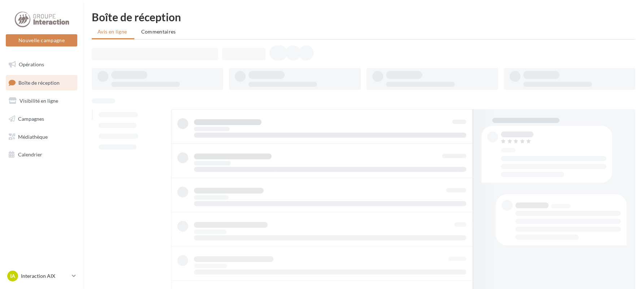 The width and height of the screenshot is (644, 289). I want to click on a: IA Interaction AIX, so click(41, 276).